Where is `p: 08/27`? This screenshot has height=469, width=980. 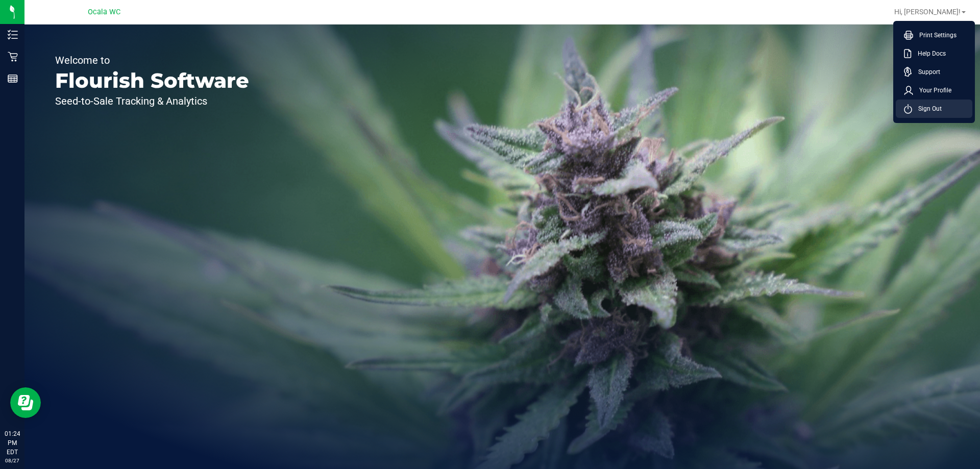 p: 08/27 is located at coordinates (12, 460).